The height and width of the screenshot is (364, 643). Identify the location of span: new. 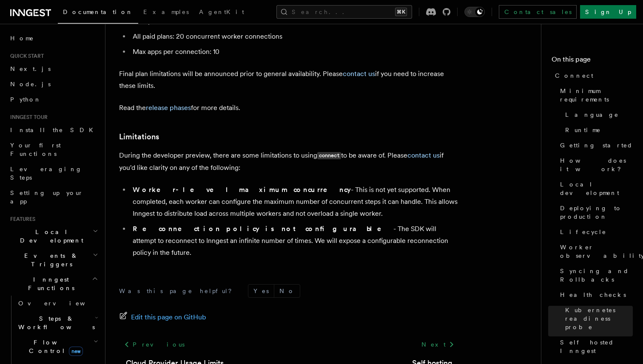
(76, 351).